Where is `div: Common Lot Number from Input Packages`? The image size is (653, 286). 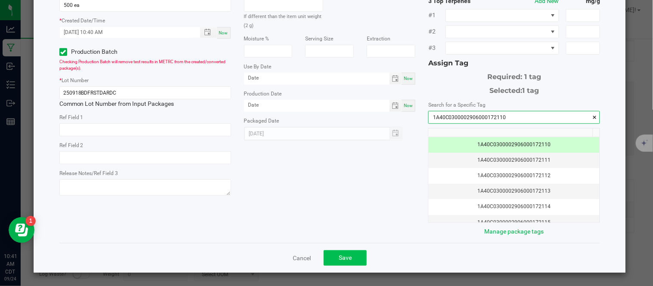 div: Common Lot Number from Input Packages is located at coordinates (145, 97).